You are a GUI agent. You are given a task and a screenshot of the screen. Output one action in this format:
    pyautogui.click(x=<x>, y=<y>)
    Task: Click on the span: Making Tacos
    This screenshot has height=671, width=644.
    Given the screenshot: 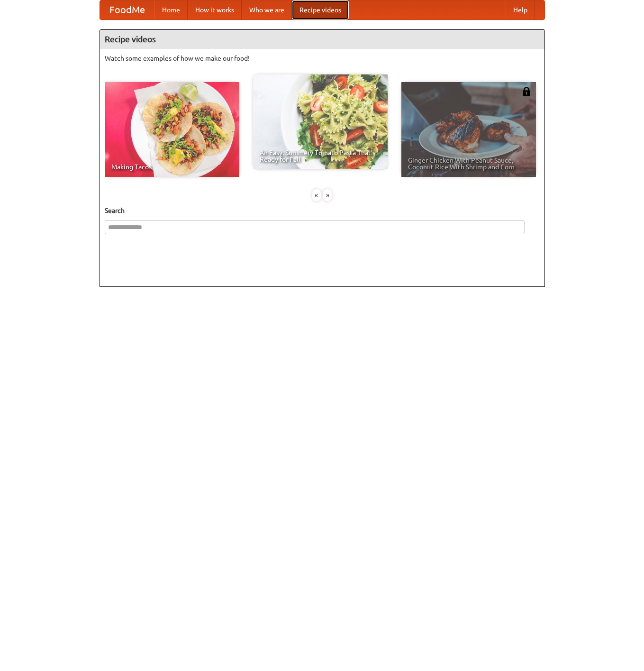 What is the action you would take?
    pyautogui.click(x=172, y=167)
    